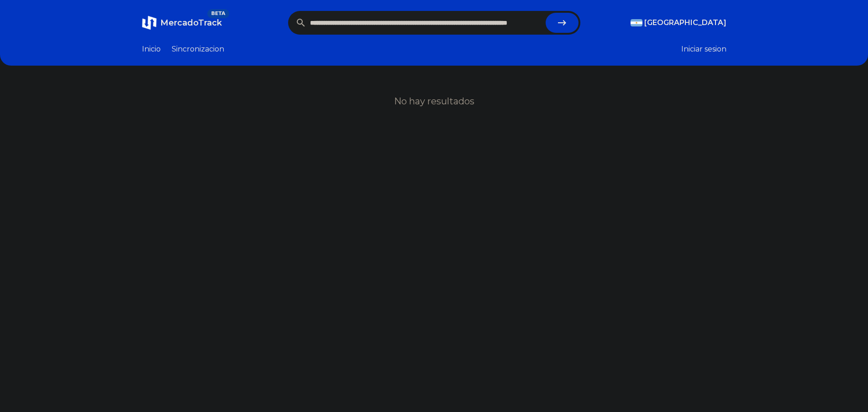 This screenshot has width=868, height=412. What do you see at coordinates (151, 49) in the screenshot?
I see `a: Inicio` at bounding box center [151, 49].